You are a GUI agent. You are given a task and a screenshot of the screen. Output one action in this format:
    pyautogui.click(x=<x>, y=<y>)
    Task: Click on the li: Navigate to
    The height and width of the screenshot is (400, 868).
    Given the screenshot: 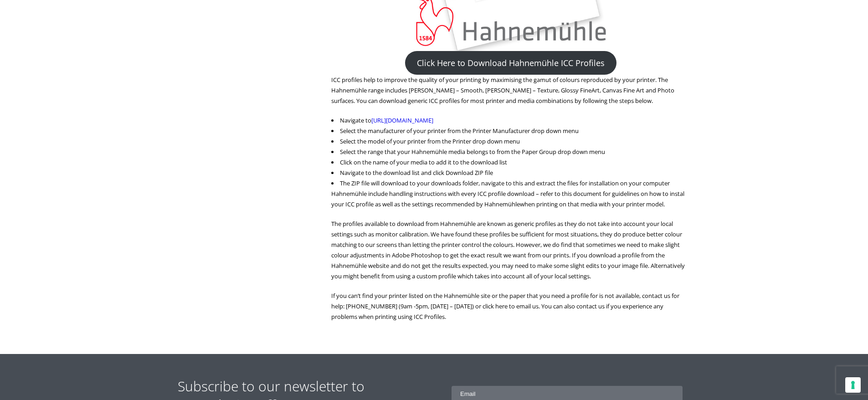 What is the action you would take?
    pyautogui.click(x=511, y=121)
    